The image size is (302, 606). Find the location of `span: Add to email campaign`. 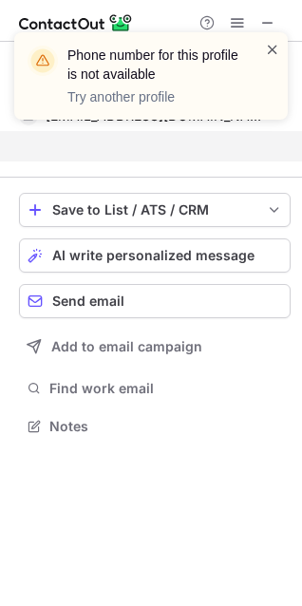

span: Add to email campaign is located at coordinates (126, 347).